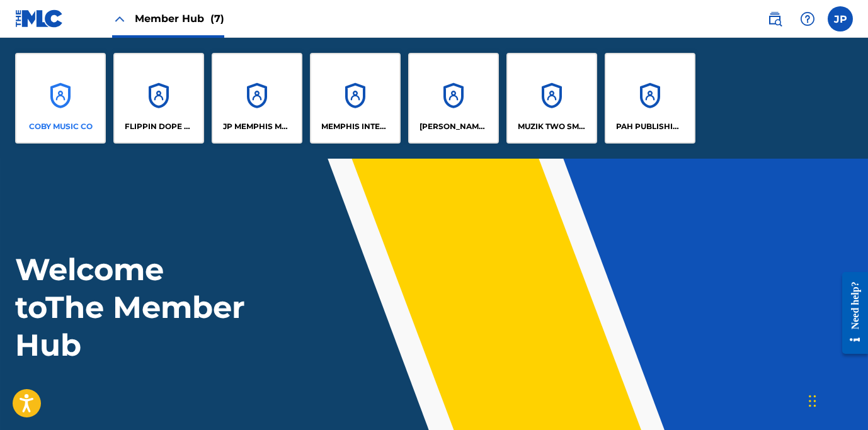 The height and width of the screenshot is (430, 868). I want to click on p: COBY MUSIC CO, so click(60, 127).